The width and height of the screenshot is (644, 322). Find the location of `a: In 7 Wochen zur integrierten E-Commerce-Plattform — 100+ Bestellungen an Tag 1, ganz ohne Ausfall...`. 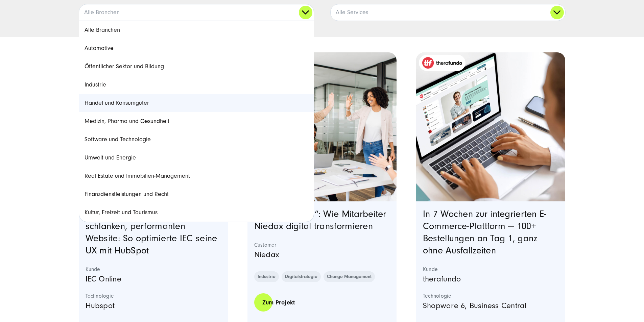

a: In 7 Wochen zur integrierten E-Commerce-Plattform — 100+ Bestellungen an Tag 1, ganz ohne Ausfall... is located at coordinates (485, 232).